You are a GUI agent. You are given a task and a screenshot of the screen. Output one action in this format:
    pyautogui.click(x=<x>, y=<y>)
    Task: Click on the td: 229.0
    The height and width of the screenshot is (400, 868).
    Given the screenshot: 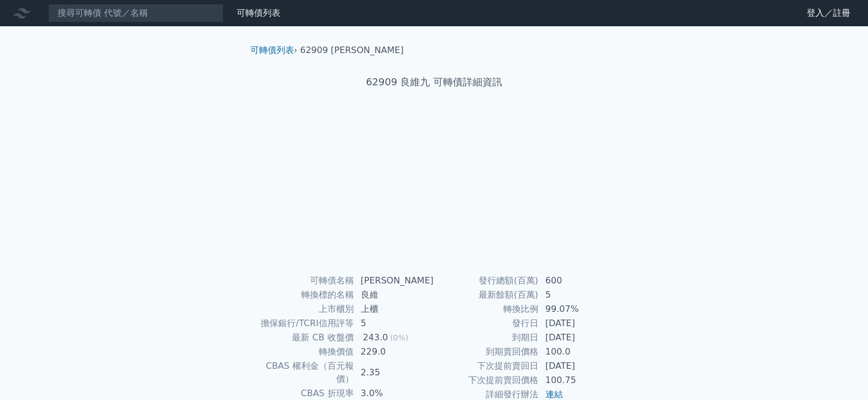 What is the action you would take?
    pyautogui.click(x=394, y=352)
    